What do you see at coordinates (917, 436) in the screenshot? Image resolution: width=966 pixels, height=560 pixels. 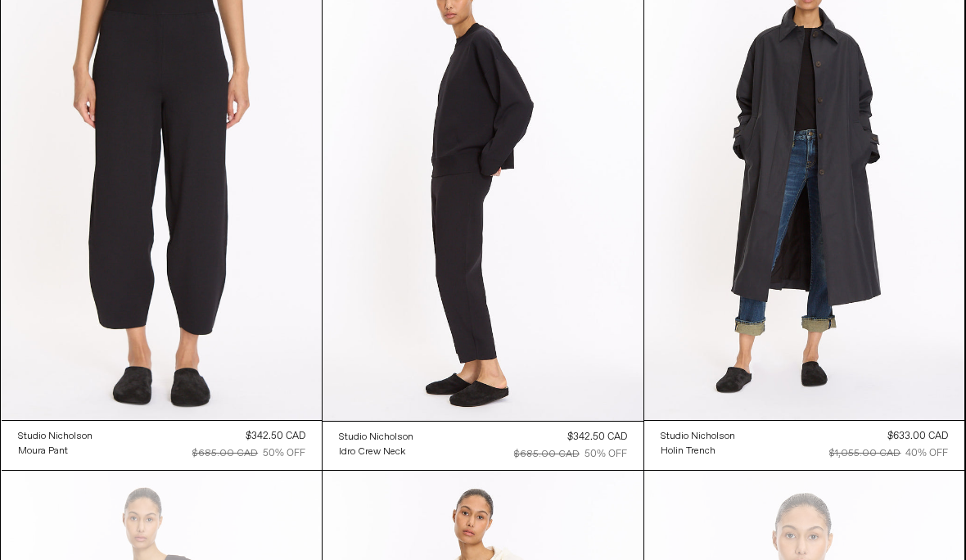 I see `div: $633.00 CAD` at bounding box center [917, 436].